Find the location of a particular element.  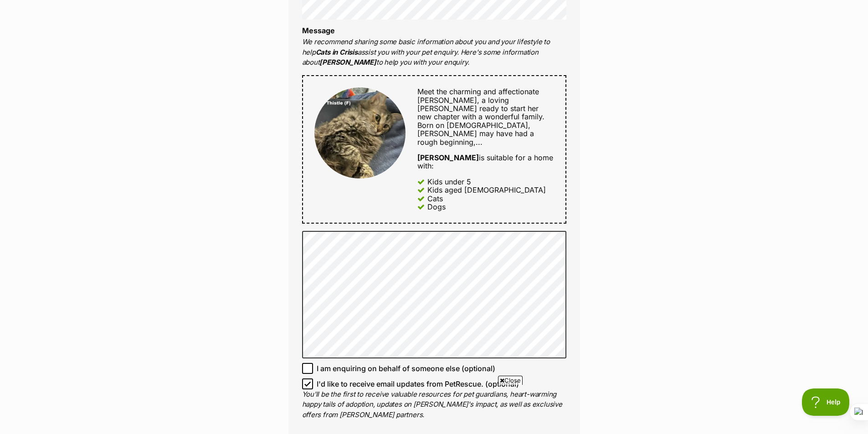

label: Message is located at coordinates (318, 31).